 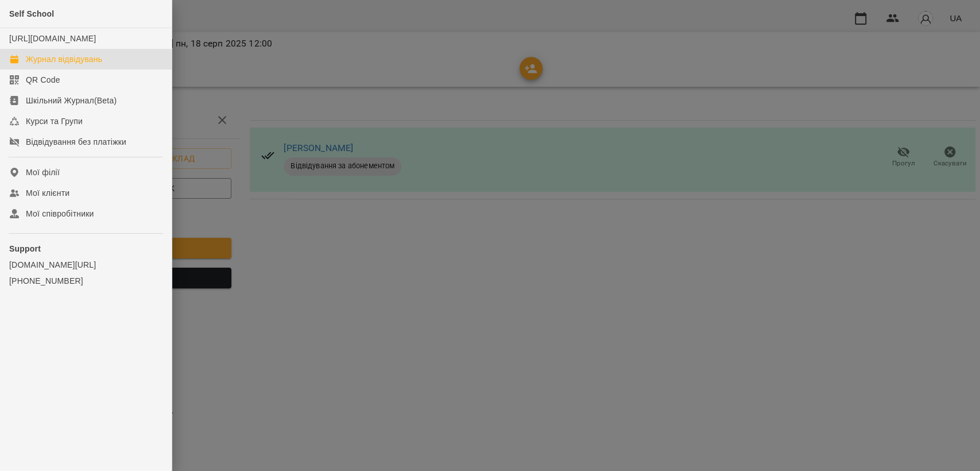 What do you see at coordinates (43, 80) in the screenshot?
I see `div: QR Code` at bounding box center [43, 80].